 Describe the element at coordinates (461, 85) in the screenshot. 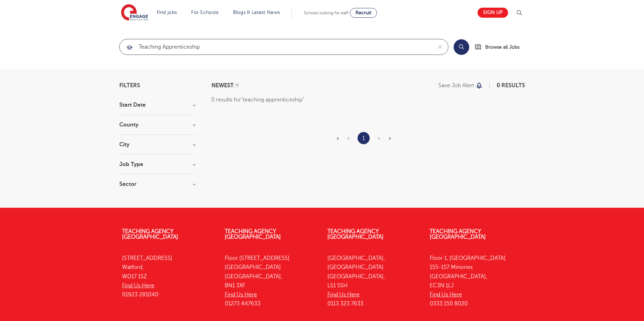

I see `button: Save job alert` at that location.